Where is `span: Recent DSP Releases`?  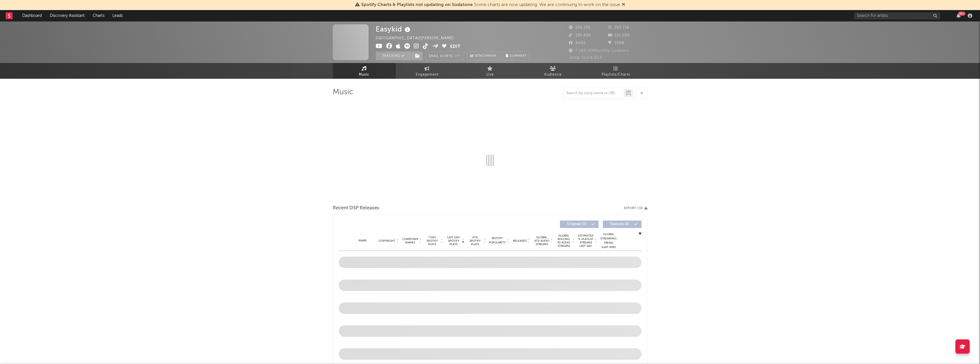
span: Recent DSP Releases is located at coordinates (356, 208).